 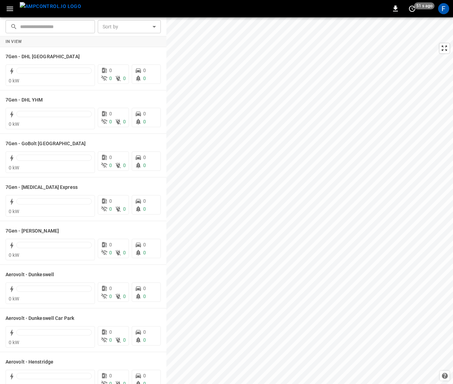 I want to click on h6: 7Gen - DHL Montreal, so click(x=43, y=57).